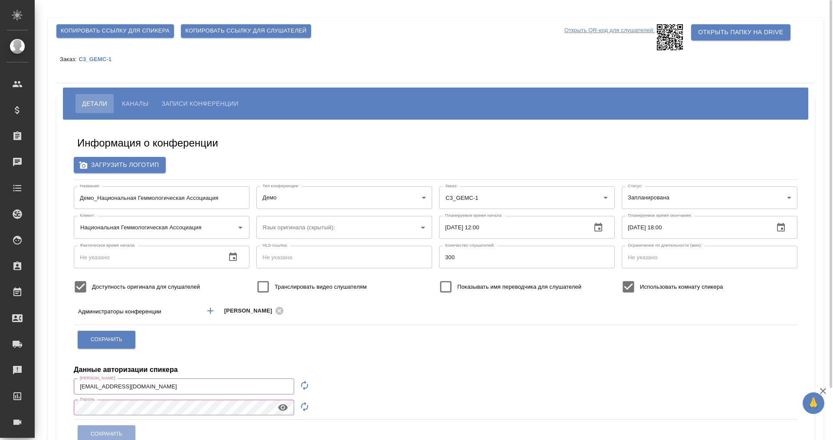  What do you see at coordinates (135, 104) in the screenshot?
I see `span: Каналы` at bounding box center [135, 104].